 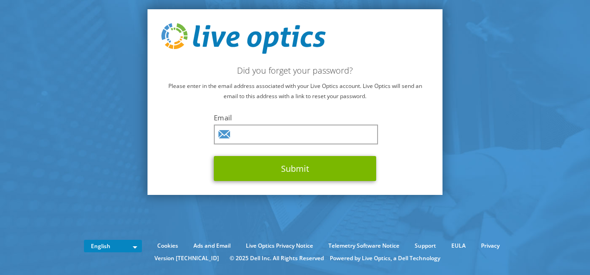 I want to click on label: Email, so click(x=295, y=118).